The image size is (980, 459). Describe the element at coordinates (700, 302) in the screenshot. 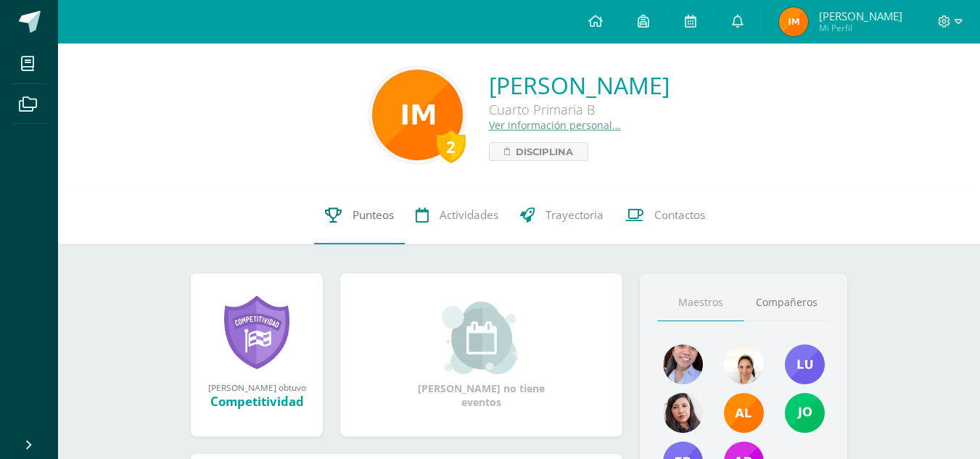

I see `a: Maestros` at that location.